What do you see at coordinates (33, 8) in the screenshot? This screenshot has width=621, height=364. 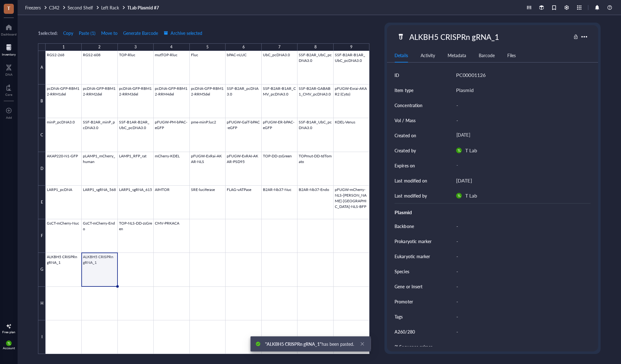 I see `span: Freezers` at bounding box center [33, 8].